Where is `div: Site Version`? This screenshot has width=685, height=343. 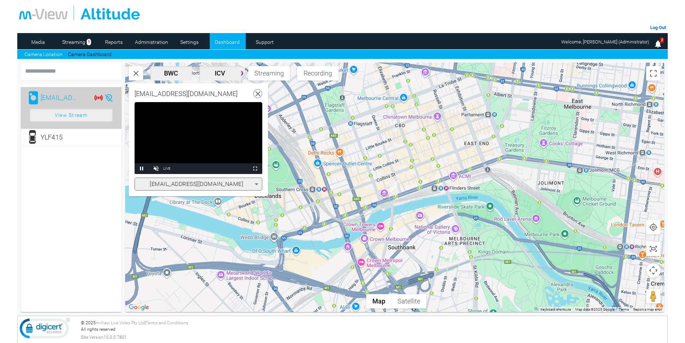
div: Site Version is located at coordinates (373, 337).